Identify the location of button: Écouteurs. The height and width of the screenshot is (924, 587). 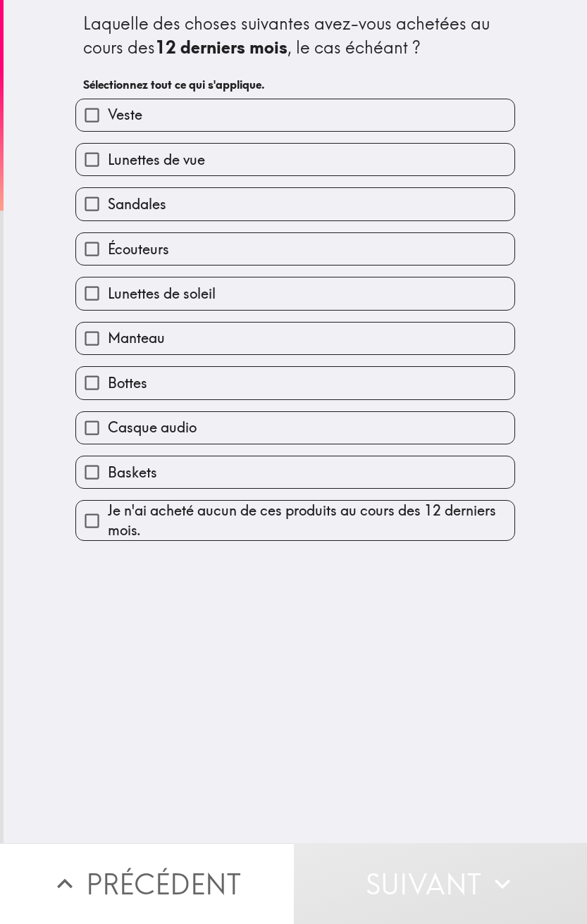
(295, 248).